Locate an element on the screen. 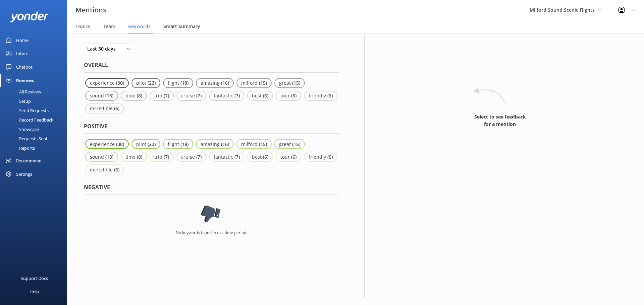 This screenshot has height=305, width=644. div: Inbox is located at coordinates (22, 54).